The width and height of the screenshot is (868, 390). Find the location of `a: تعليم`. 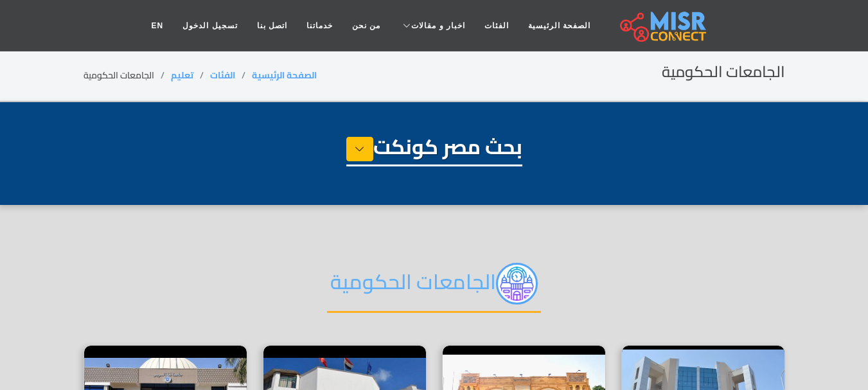

a: تعليم is located at coordinates (182, 75).